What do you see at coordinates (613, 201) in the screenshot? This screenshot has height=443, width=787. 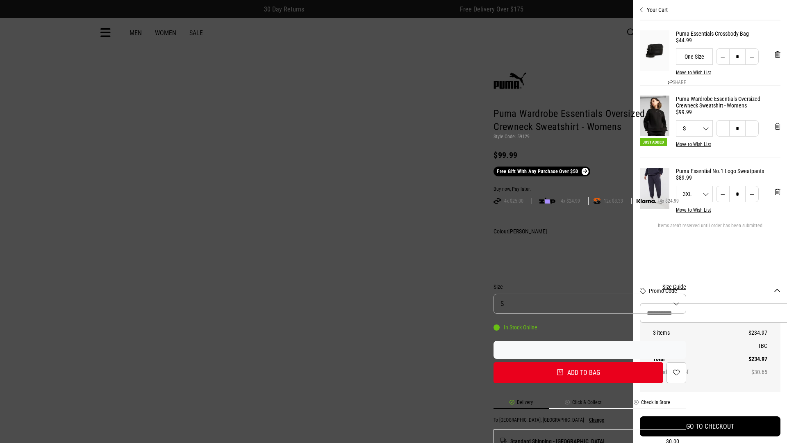 I see `span: 12x $8.33` at bounding box center [613, 201].